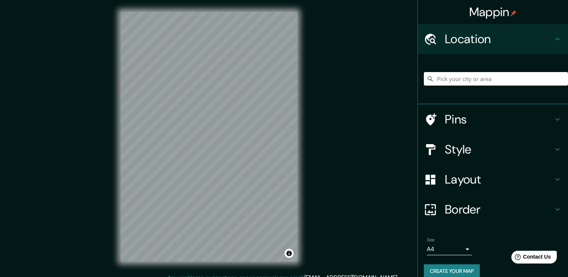 The height and width of the screenshot is (277, 568). I want to click on span: Contact Us, so click(36, 9).